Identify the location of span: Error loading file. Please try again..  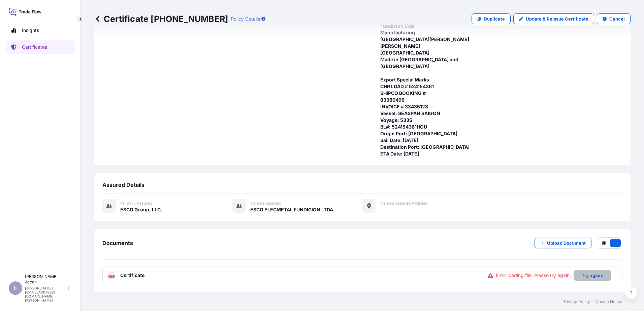
(533, 275).